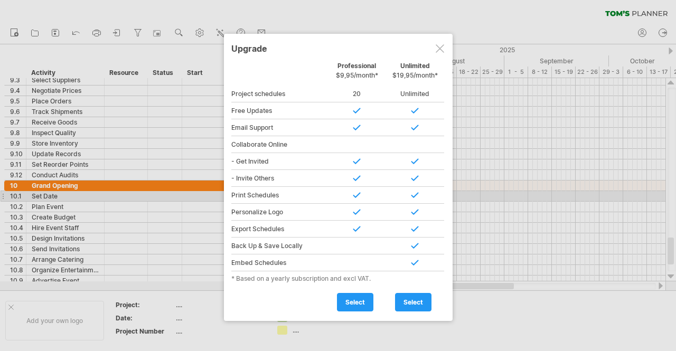  I want to click on div: Personalize Logo, so click(280, 212).